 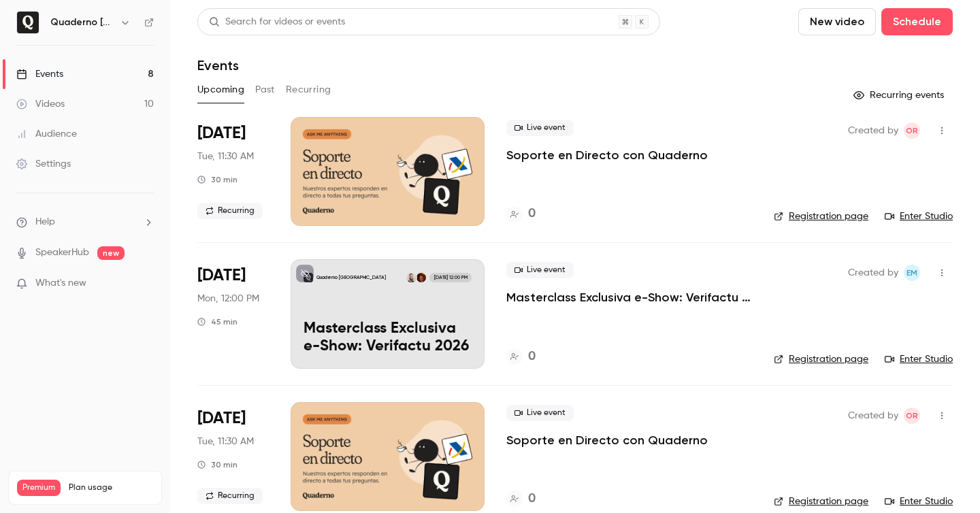 What do you see at coordinates (912, 273) in the screenshot?
I see `span: EM` at bounding box center [912, 273].